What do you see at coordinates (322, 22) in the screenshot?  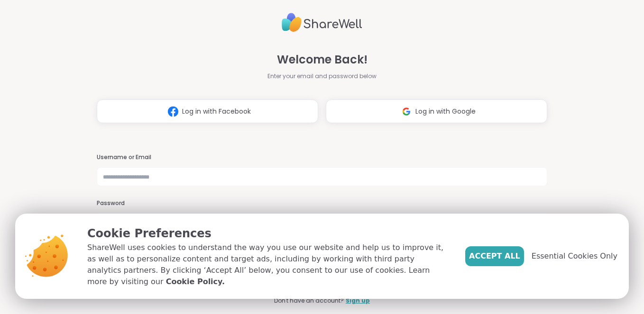 I see `img: ShareWell Logo` at bounding box center [322, 22].